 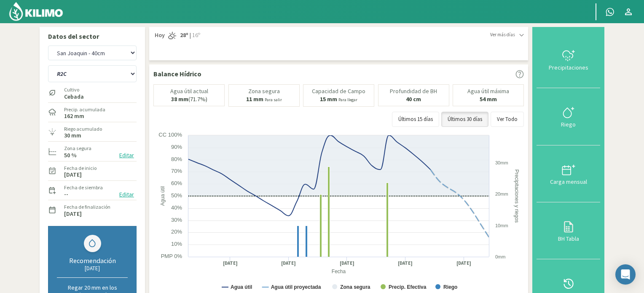 I want to click on label: 30 mm, so click(x=73, y=136).